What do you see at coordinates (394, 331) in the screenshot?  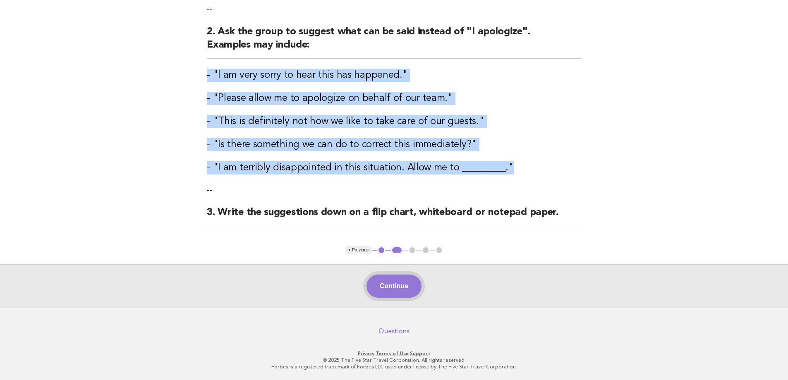 I see `a: Questions` at bounding box center [394, 331].